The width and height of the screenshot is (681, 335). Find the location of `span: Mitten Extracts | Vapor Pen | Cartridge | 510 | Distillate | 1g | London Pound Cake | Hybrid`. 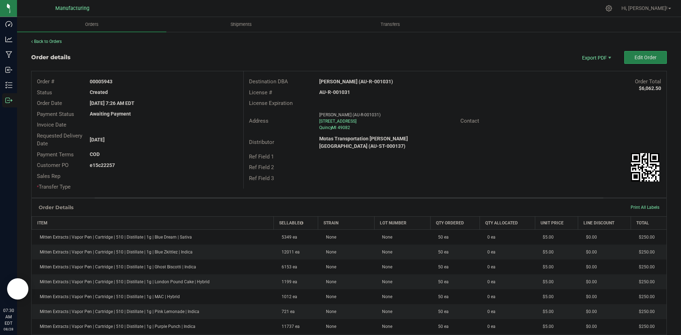

span: Mitten Extracts | Vapor Pen | Cartridge | 510 | Distillate | 1g | London Pound Cake | Hybrid is located at coordinates (123, 282).